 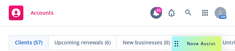 What do you see at coordinates (205, 13) in the screenshot?
I see `a: Switch app` at bounding box center [205, 13].